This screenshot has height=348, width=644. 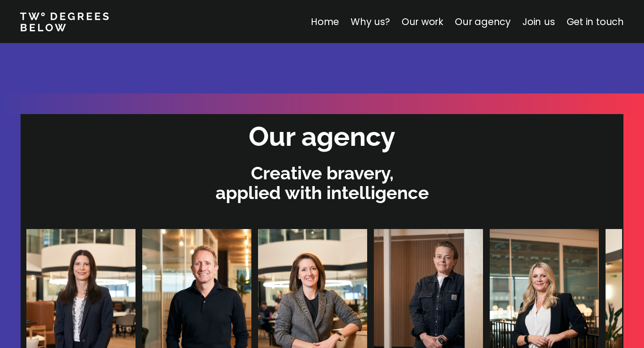 I want to click on h2: Our agency, so click(x=322, y=137).